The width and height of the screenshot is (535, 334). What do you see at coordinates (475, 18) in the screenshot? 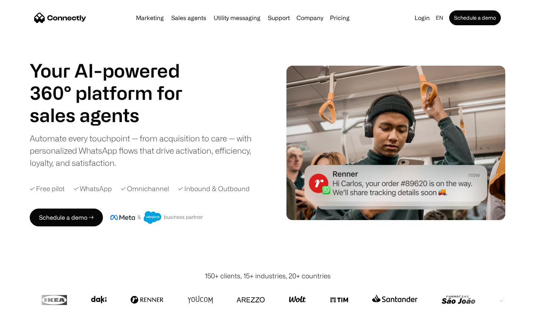
I see `a: Schedule a demo` at bounding box center [475, 18].